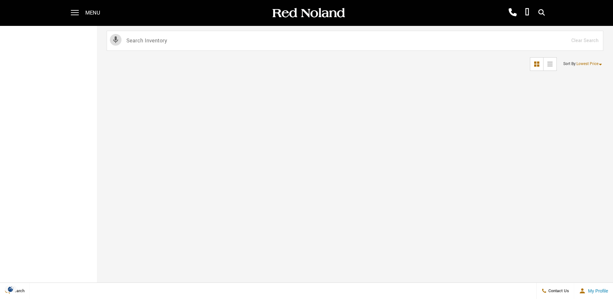  I want to click on img: Opt-Out Icon, so click(11, 289).